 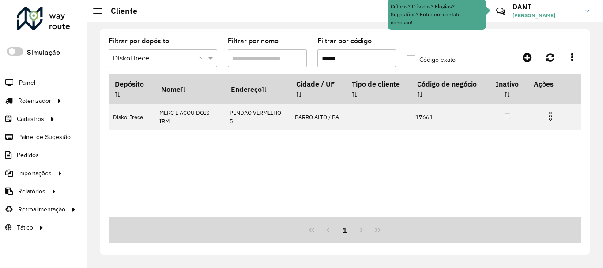 What do you see at coordinates (25, 227) in the screenshot?
I see `span: Tático` at bounding box center [25, 227].